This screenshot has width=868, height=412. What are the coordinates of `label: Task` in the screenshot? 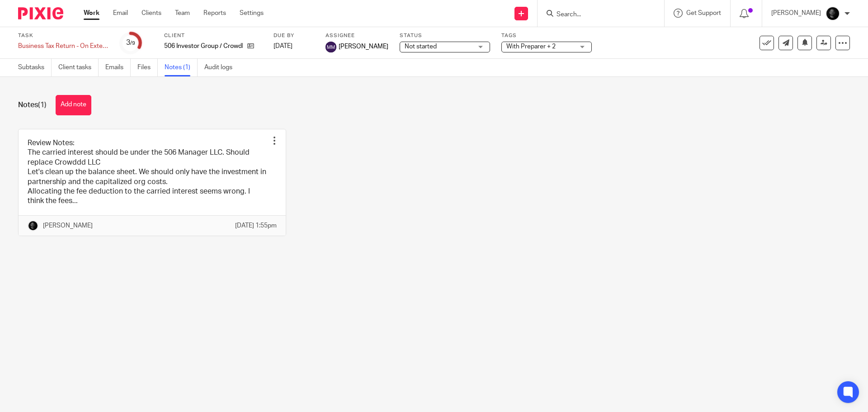 It's located at (64, 36).